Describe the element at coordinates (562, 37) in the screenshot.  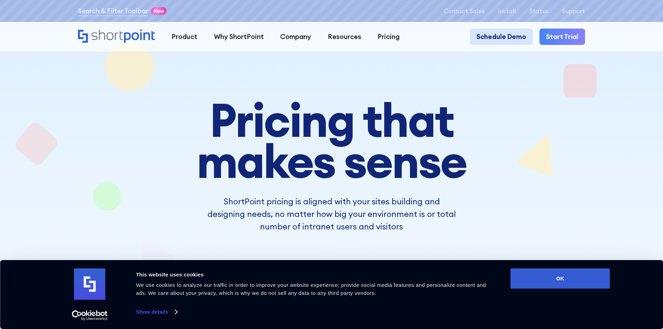
I see `a: Start Trial` at that location.